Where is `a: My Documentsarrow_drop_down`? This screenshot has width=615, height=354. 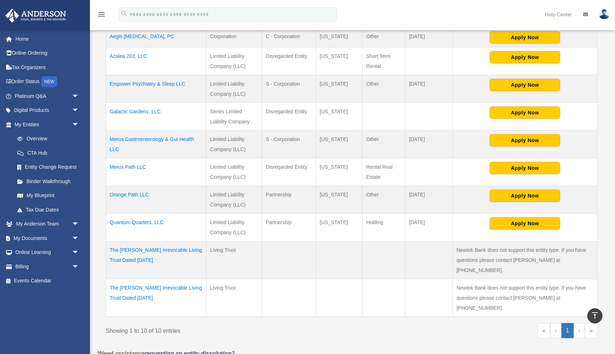 a: My Documentsarrow_drop_down is located at coordinates (47, 238).